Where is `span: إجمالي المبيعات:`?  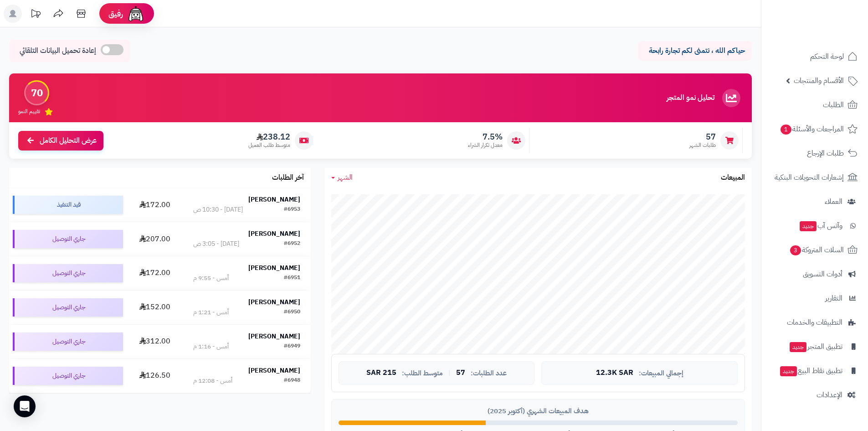 span: إجمالي المبيعات: is located at coordinates (661, 373).